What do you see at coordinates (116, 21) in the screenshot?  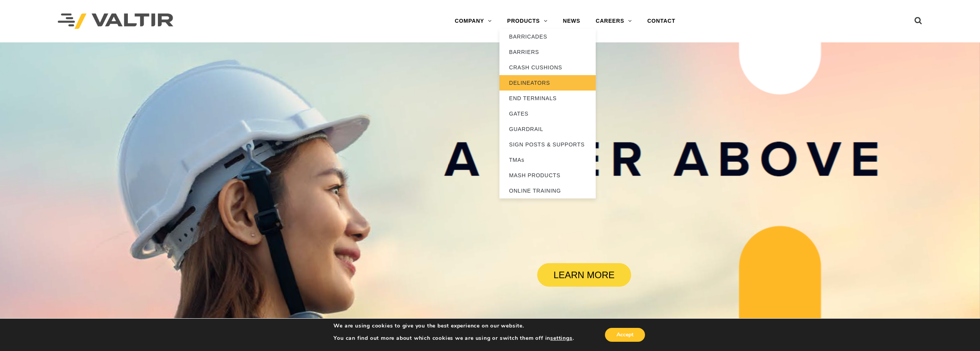 I see `img: Valtir` at bounding box center [116, 21].